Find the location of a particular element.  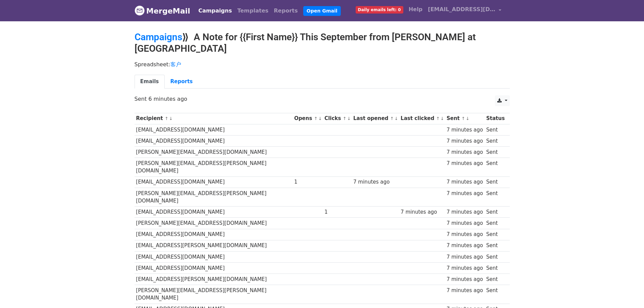

th: Last opened is located at coordinates (375, 119).